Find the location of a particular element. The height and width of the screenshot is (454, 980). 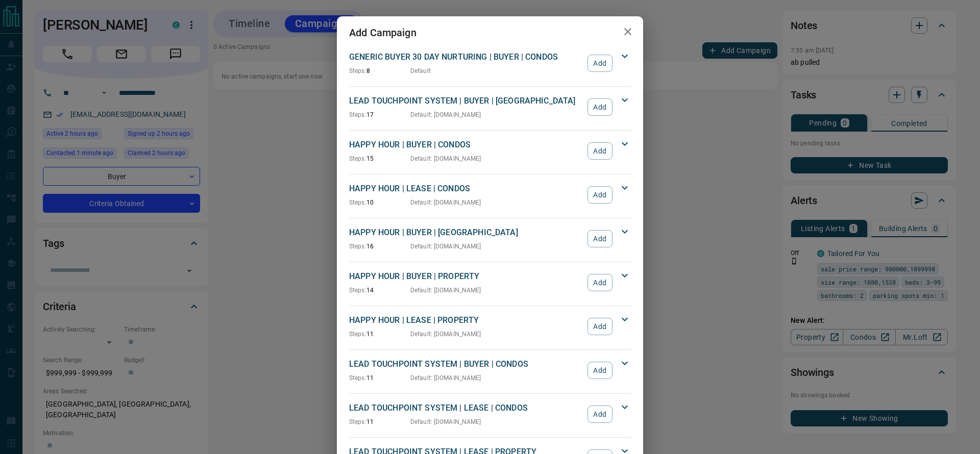

h2: Add Campaign is located at coordinates (383, 33).